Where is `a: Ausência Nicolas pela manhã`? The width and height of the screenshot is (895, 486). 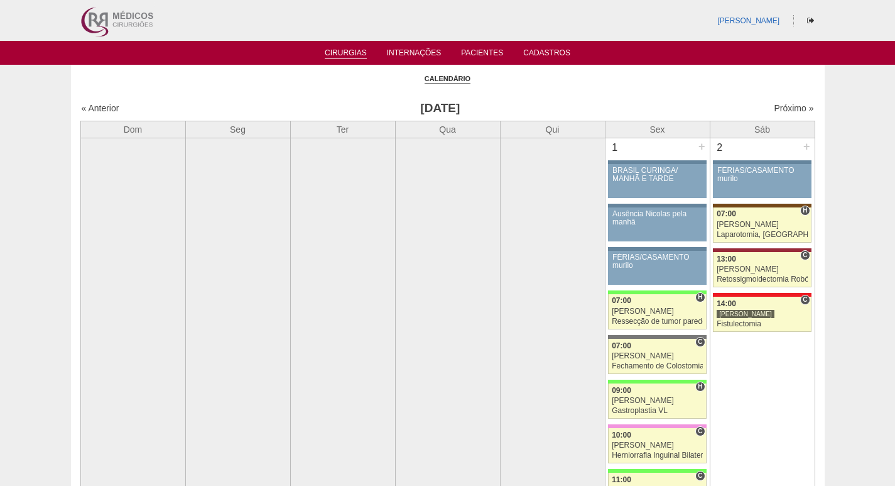 a: Ausência Nicolas pela manhã is located at coordinates (657, 224).